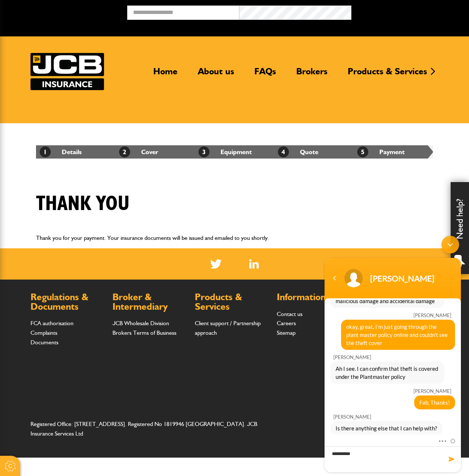 This screenshot has width=469, height=476. What do you see at coordinates (44, 332) in the screenshot?
I see `a: Complaints` at bounding box center [44, 332].